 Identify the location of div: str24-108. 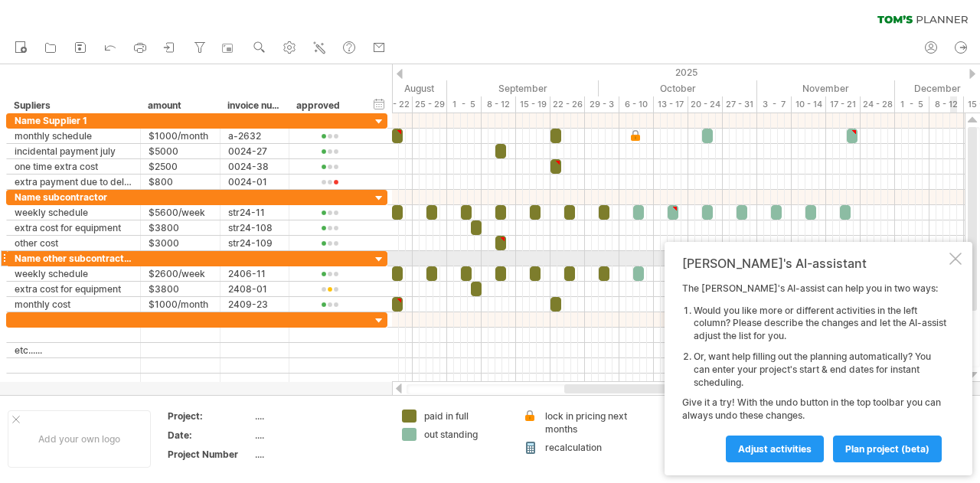
(255, 227).